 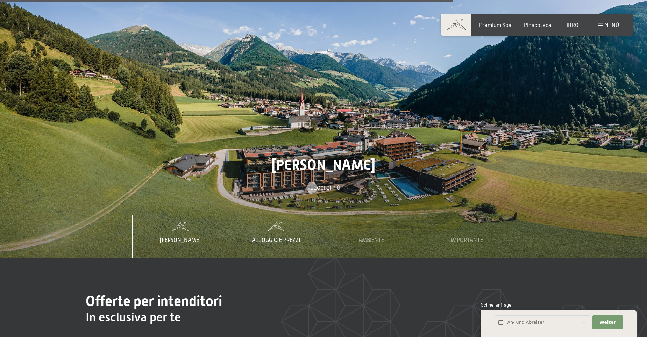 I want to click on span: Menù, so click(x=612, y=24).